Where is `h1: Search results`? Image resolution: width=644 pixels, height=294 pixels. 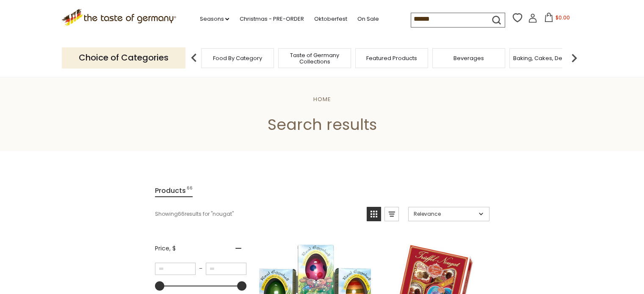
h1: Search results is located at coordinates (322, 124).